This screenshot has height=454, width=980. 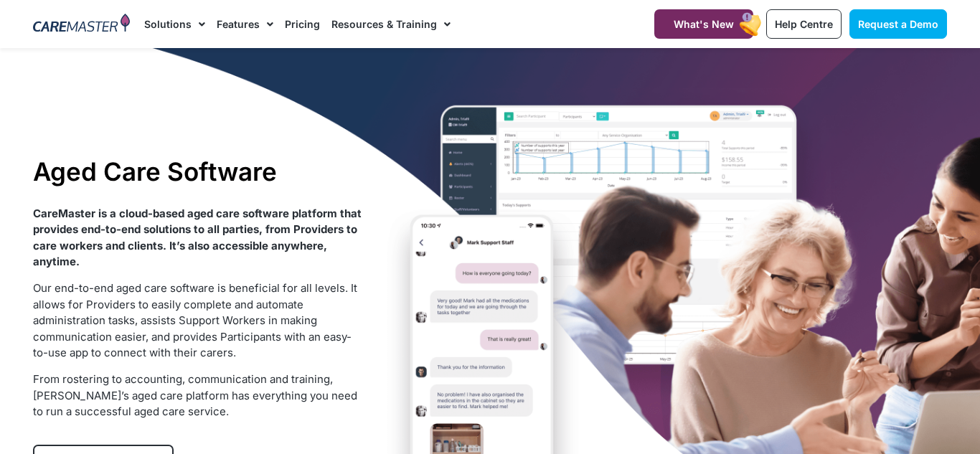 I want to click on a: Help Centre, so click(x=803, y=23).